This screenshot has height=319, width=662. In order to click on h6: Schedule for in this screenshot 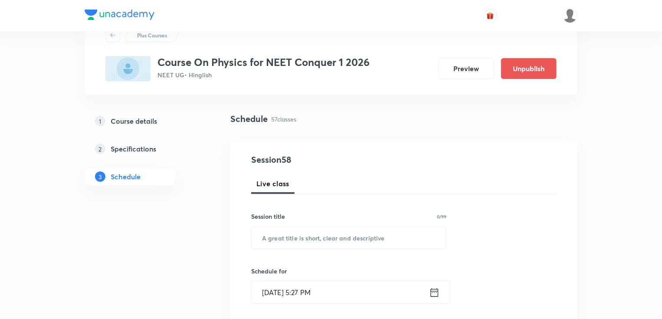, I will do `click(349, 271)`.